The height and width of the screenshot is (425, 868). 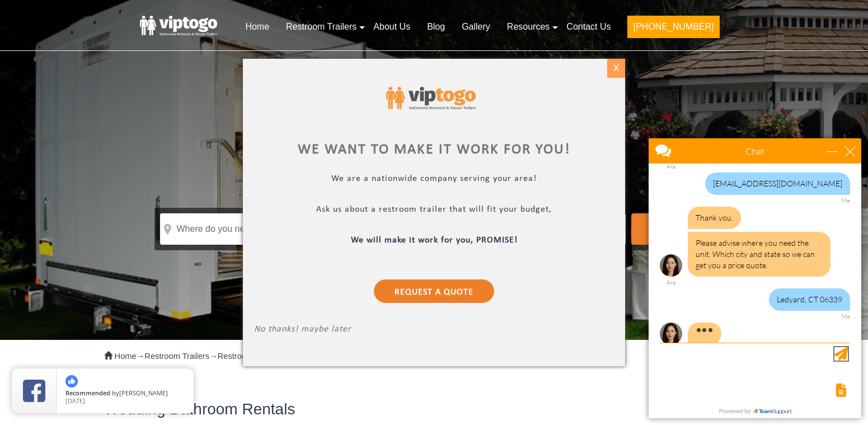 What do you see at coordinates (87, 393) in the screenshot?
I see `span: Recommended` at bounding box center [87, 393].